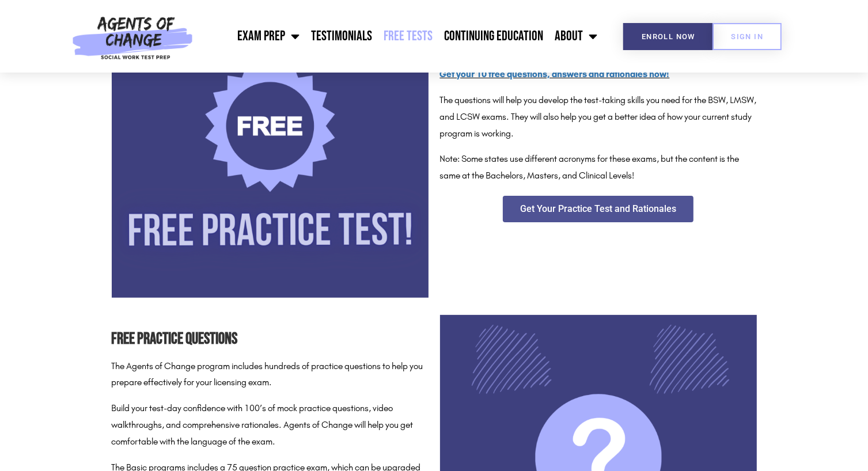 Image resolution: width=868 pixels, height=471 pixels. What do you see at coordinates (576, 36) in the screenshot?
I see `a: About` at bounding box center [576, 36].